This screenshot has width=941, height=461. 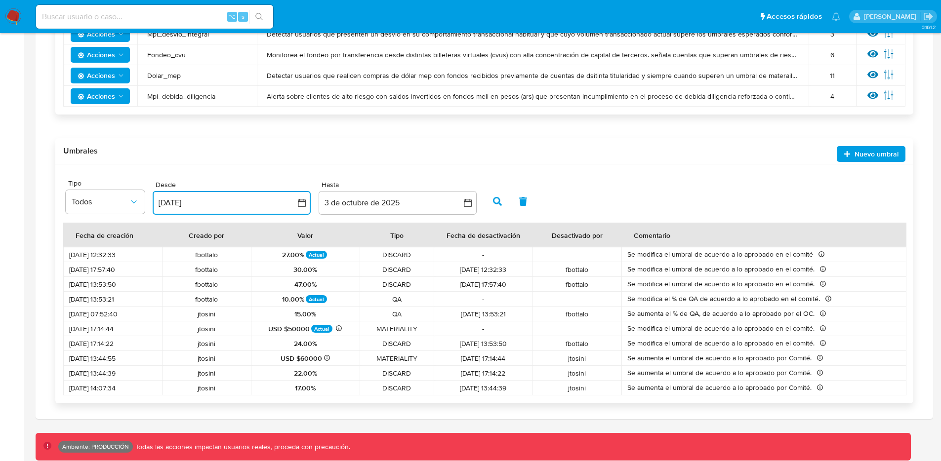 What do you see at coordinates (835, 16) in the screenshot?
I see `a: Notificaciones` at bounding box center [835, 16].